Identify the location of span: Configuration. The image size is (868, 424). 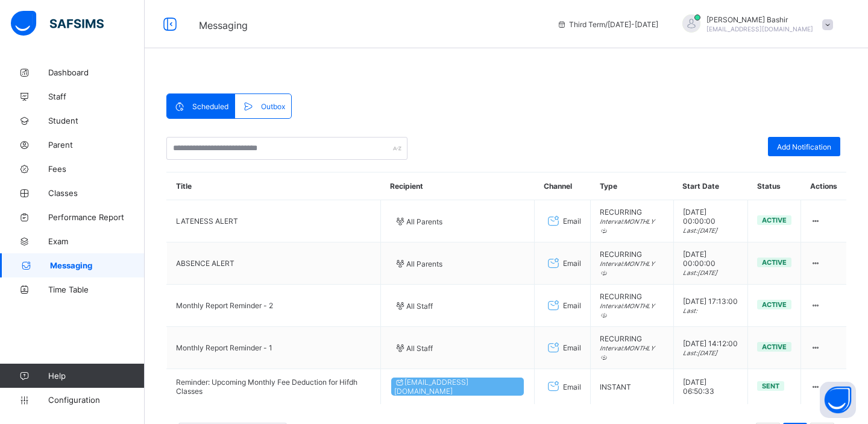
(96, 400).